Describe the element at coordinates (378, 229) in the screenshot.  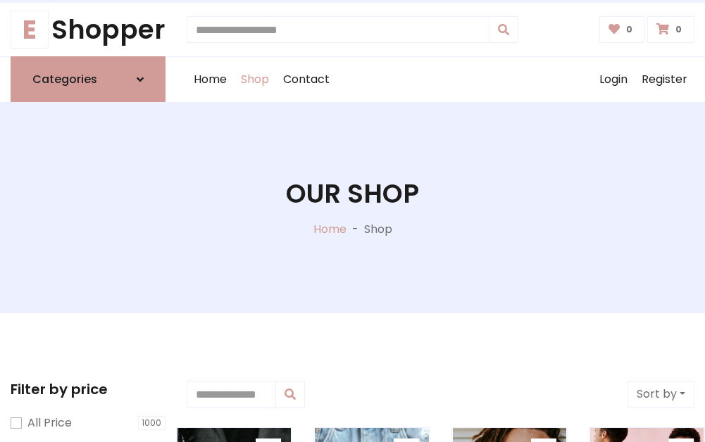
I see `p: Shop` at that location.